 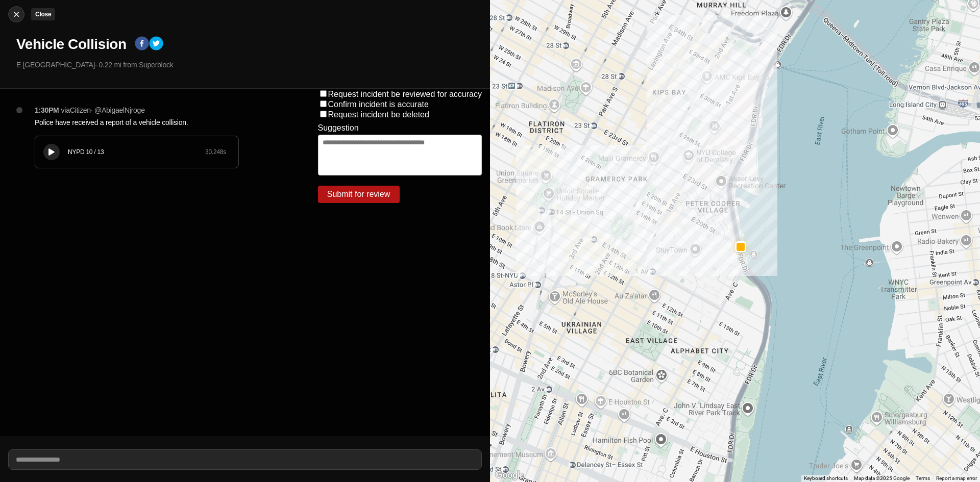 What do you see at coordinates (826, 478) in the screenshot?
I see `button: Keyboard shortcuts` at bounding box center [826, 478].